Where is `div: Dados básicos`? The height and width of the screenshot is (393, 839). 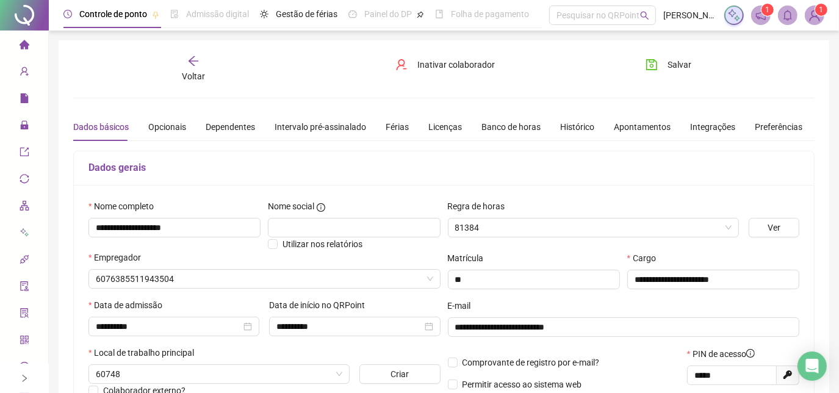 div: Dados básicos is located at coordinates (101, 127).